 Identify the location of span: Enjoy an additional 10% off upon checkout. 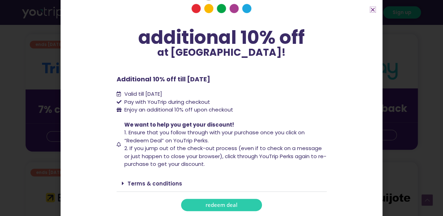
(178, 109).